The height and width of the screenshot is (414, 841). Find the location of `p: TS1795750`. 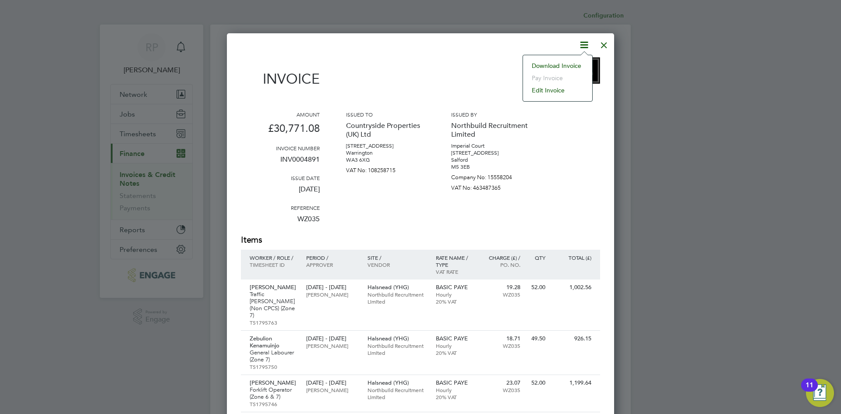

p: TS1795750 is located at coordinates (273, 367).